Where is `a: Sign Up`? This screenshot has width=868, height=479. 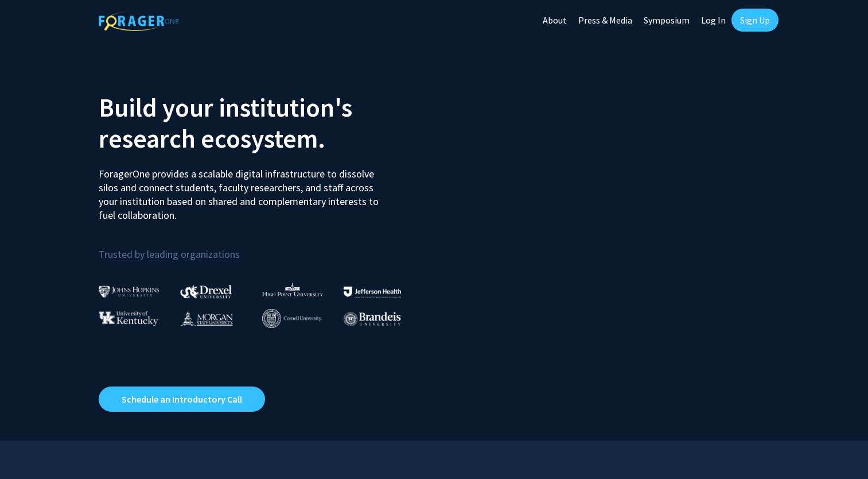 a: Sign Up is located at coordinates (755, 20).